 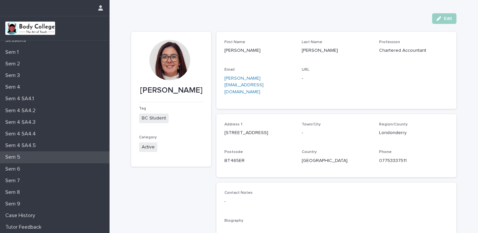 I want to click on img: xvtzy2PTuGgGH0xbwGb2, so click(x=30, y=28).